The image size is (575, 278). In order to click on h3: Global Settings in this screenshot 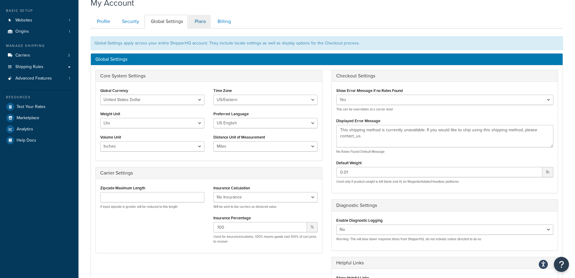, I will do `click(327, 59)`.